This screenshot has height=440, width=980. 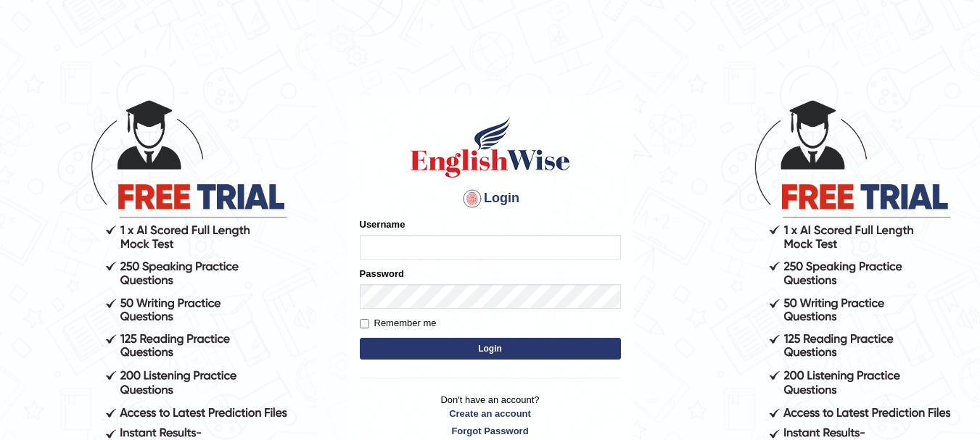 I want to click on p: Don't have an account?, so click(x=490, y=415).